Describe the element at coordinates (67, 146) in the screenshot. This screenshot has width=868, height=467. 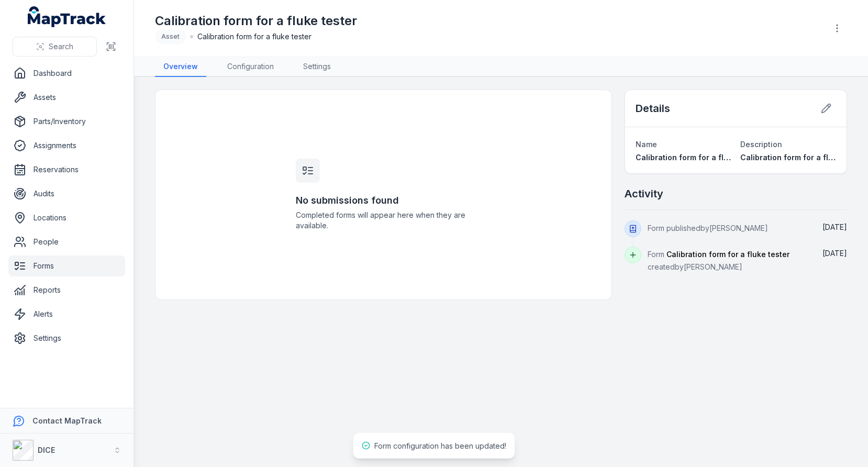
I see `a: Assignments` at that location.